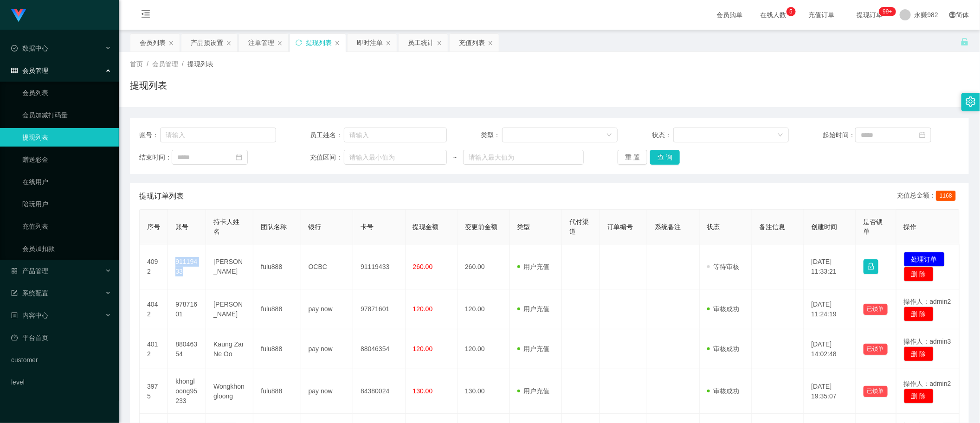 The height and width of the screenshot is (423, 980). Describe the element at coordinates (484, 266) in the screenshot. I see `td: 260.00` at that location.